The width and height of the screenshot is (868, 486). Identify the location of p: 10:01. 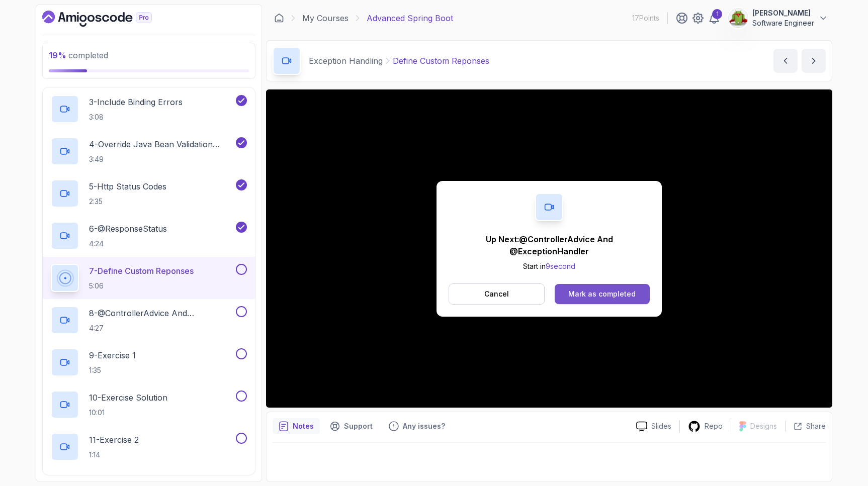
(128, 412).